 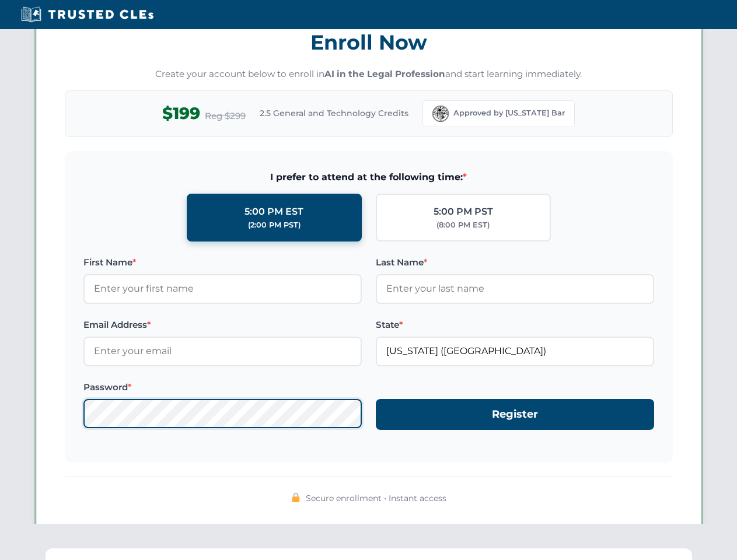 What do you see at coordinates (222, 262) in the screenshot?
I see `label: First Name` at bounding box center [222, 262].